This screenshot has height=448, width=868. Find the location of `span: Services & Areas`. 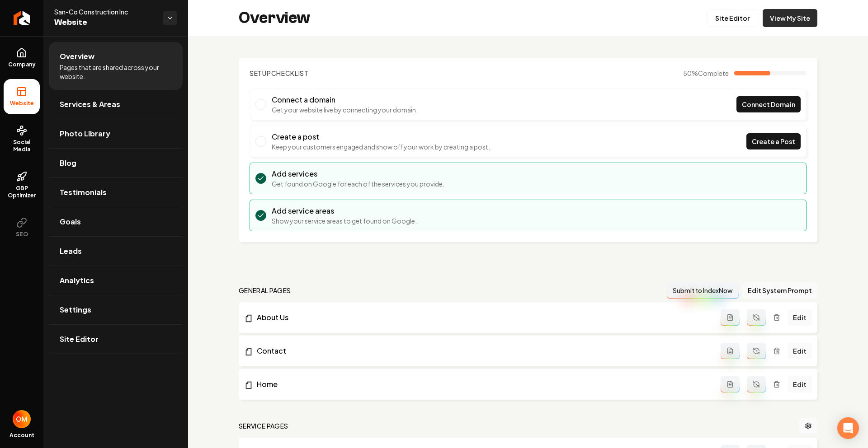

span: Services & Areas is located at coordinates (90, 104).